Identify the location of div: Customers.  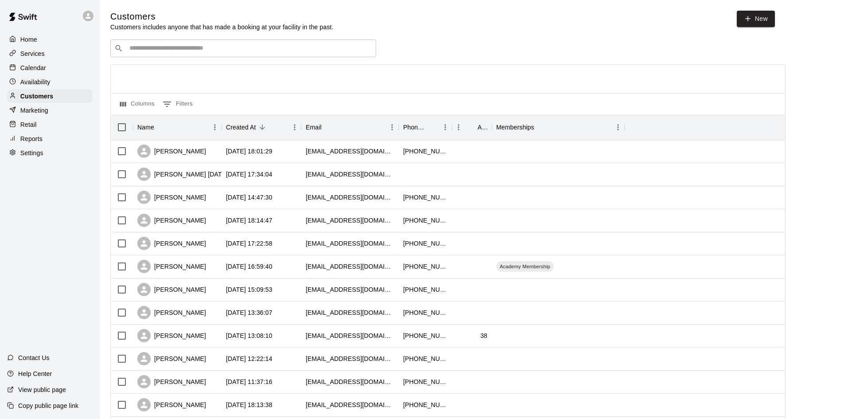
(50, 96).